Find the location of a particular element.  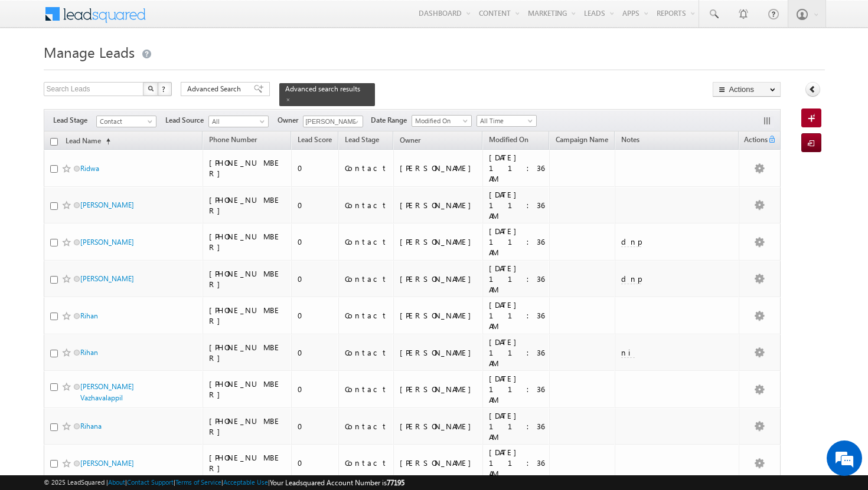

span: 77195 is located at coordinates (395, 483).